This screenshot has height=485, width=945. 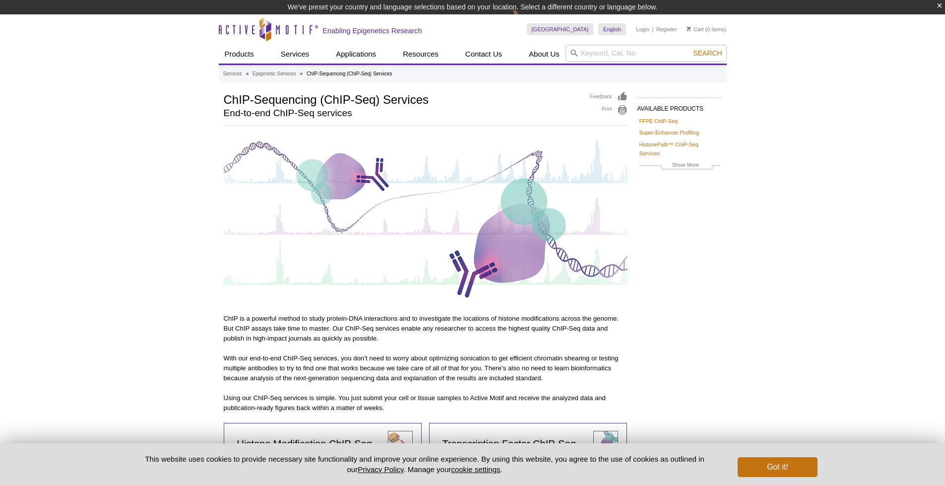 I want to click on a: Login, so click(x=643, y=29).